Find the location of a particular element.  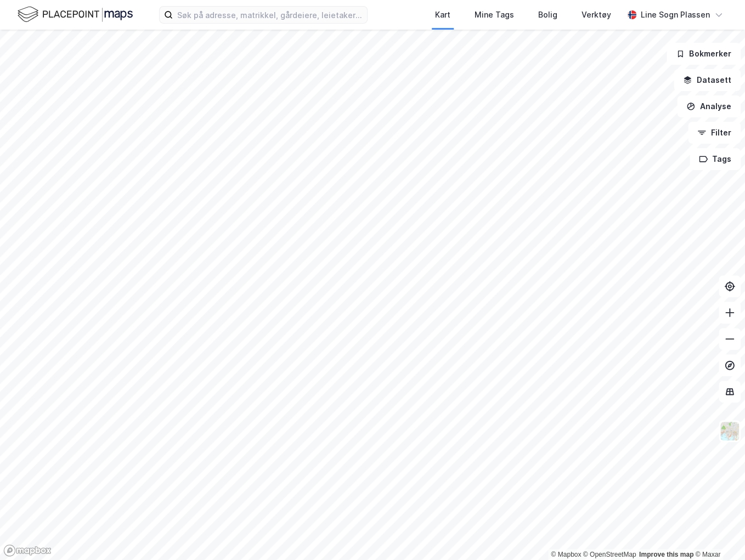

div: Kontrollprogram for chat is located at coordinates (718, 533).